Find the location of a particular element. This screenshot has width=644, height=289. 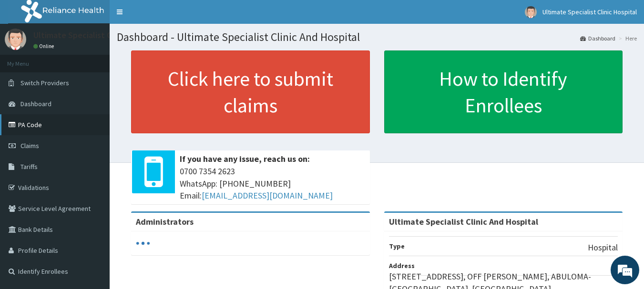

a: How to Identify Enrollees is located at coordinates (503, 92).